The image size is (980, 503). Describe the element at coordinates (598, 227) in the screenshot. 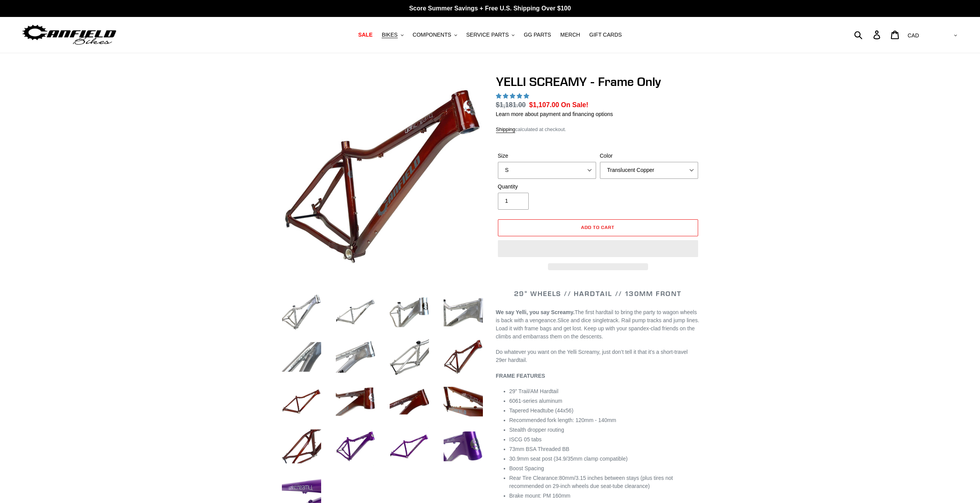

I see `span: Add to cart` at that location.